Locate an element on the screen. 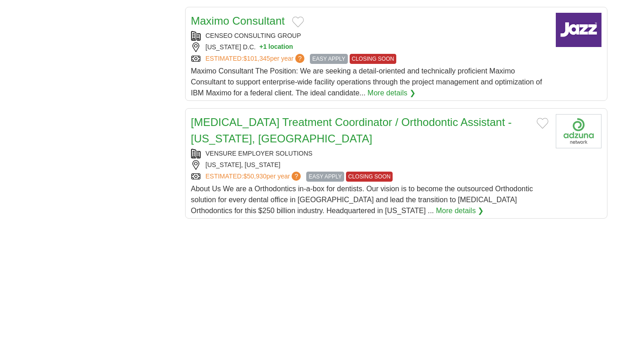 The image size is (644, 356). span: About Us We are a Orthodontics in-a-box for dentists. Our vision is to become the outsourced Orth... is located at coordinates (362, 200).